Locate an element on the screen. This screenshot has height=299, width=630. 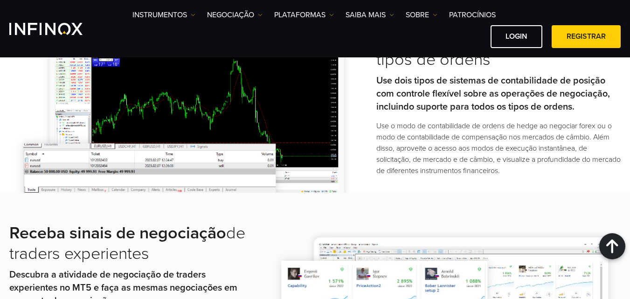
a: PLATAFORMAS is located at coordinates (304, 15).